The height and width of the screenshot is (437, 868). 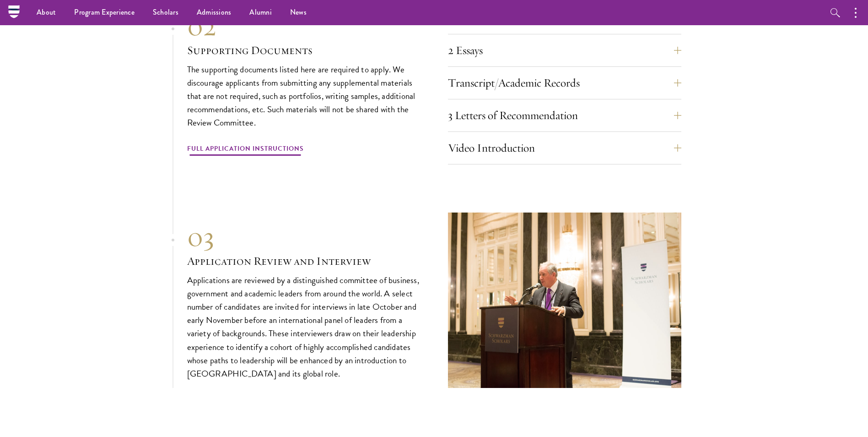 I want to click on a: Full Application Instructions, so click(x=245, y=150).